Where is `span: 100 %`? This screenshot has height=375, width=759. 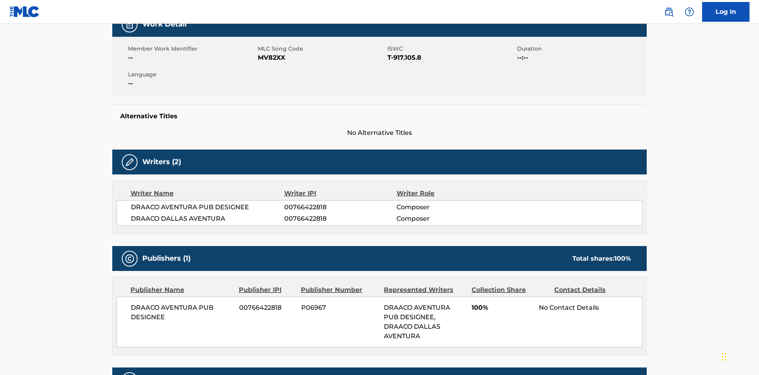 span: 100 % is located at coordinates (623, 258).